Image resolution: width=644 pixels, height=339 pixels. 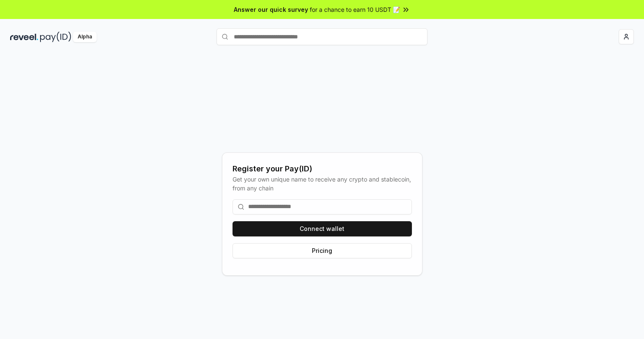 What do you see at coordinates (85, 37) in the screenshot?
I see `div: Alpha` at bounding box center [85, 37].